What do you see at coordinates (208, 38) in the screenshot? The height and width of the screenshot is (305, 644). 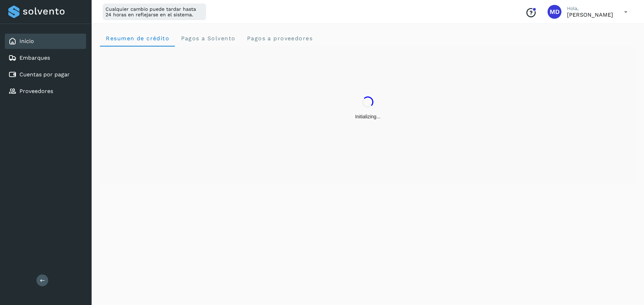 I see `span: Pagos a Solvento` at bounding box center [208, 38].